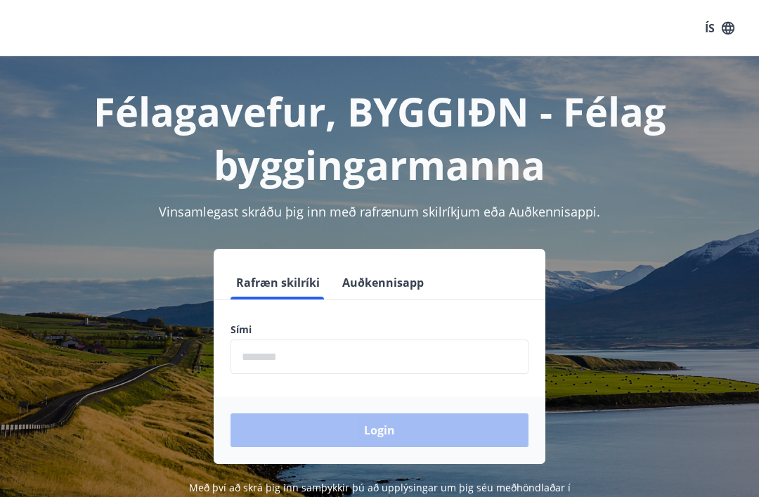  Describe the element at coordinates (380, 138) in the screenshot. I see `h1: Félagavefur, BYGGIÐN - Félag byggingarmanna` at that location.